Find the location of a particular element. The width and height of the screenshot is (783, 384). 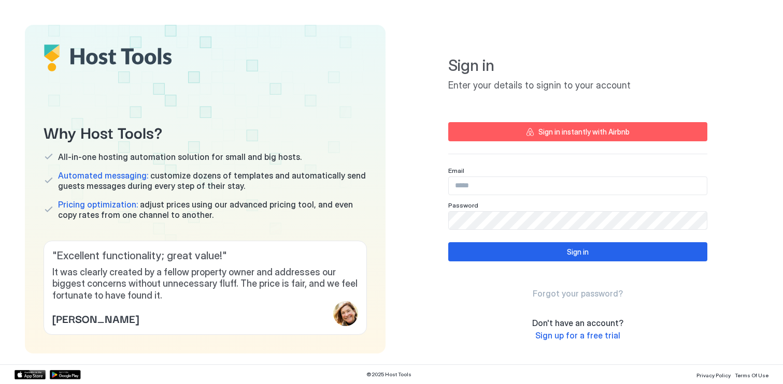

span: © 2025 Host Tools is located at coordinates (389, 375).